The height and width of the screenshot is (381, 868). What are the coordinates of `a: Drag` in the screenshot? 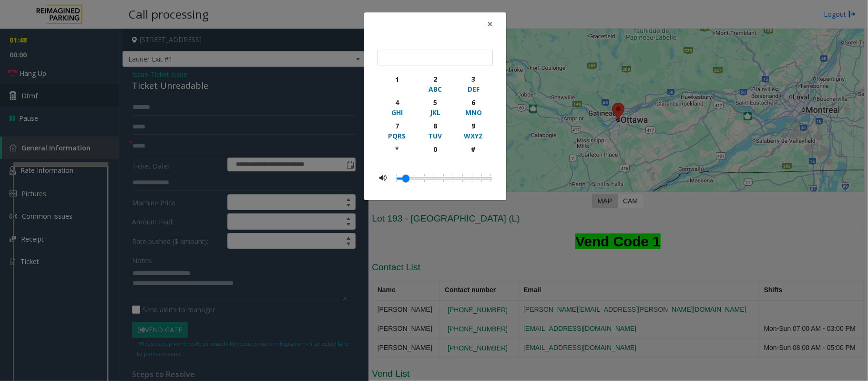 It's located at (406, 178).